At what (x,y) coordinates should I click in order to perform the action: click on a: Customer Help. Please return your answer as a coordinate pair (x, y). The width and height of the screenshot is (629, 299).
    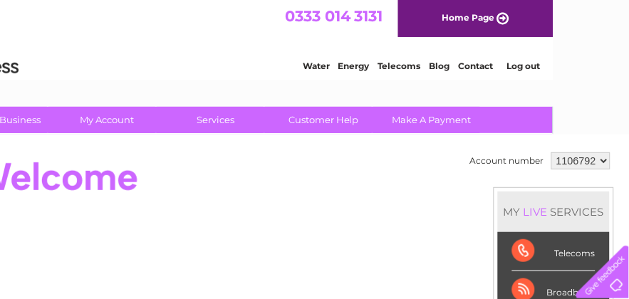
    Looking at the image, I should click on (324, 120).